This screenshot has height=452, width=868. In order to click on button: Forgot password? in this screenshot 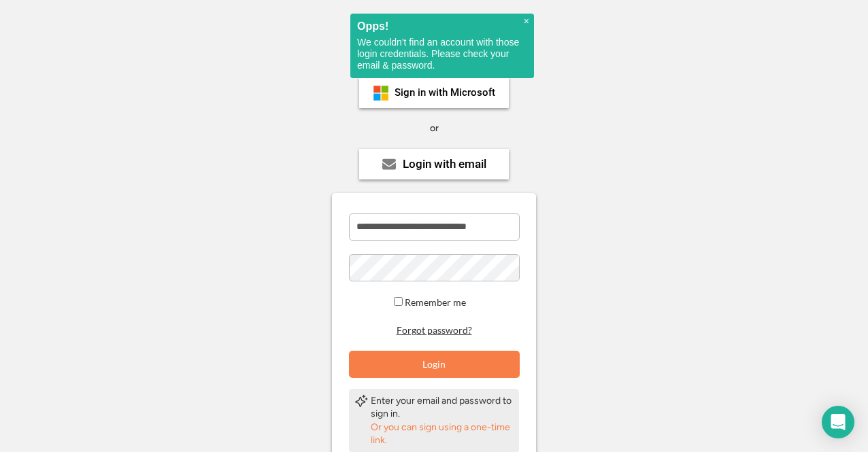, I will do `click(434, 331)`.